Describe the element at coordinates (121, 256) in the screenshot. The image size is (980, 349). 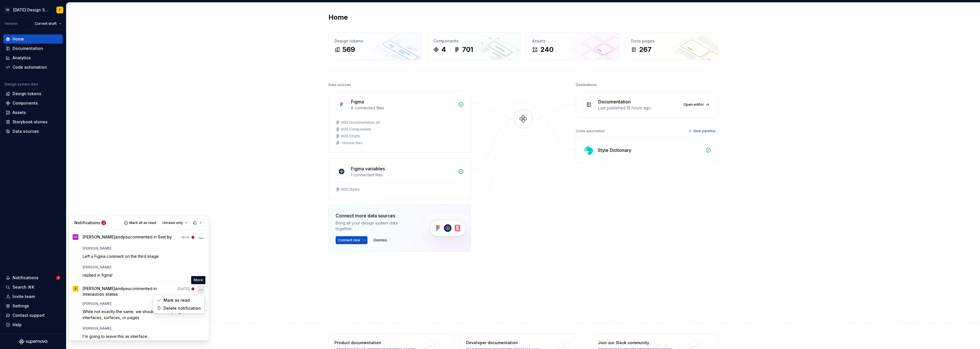
I see `span: Left a Figma comment on the third image.` at that location.